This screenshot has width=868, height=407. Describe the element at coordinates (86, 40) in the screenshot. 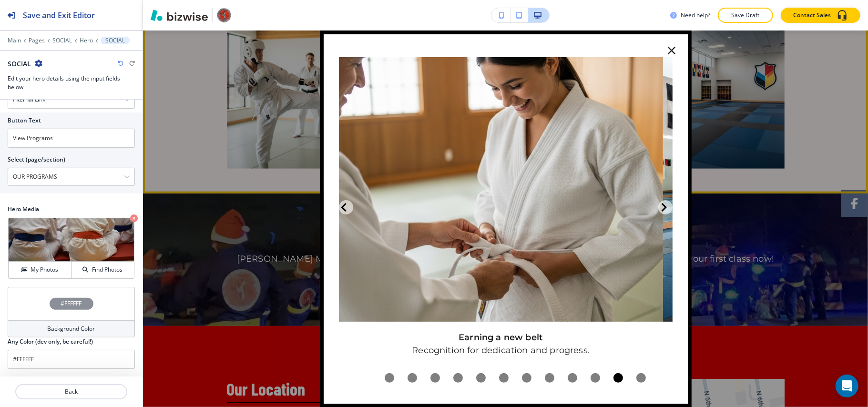

I see `p: Hero` at that location.